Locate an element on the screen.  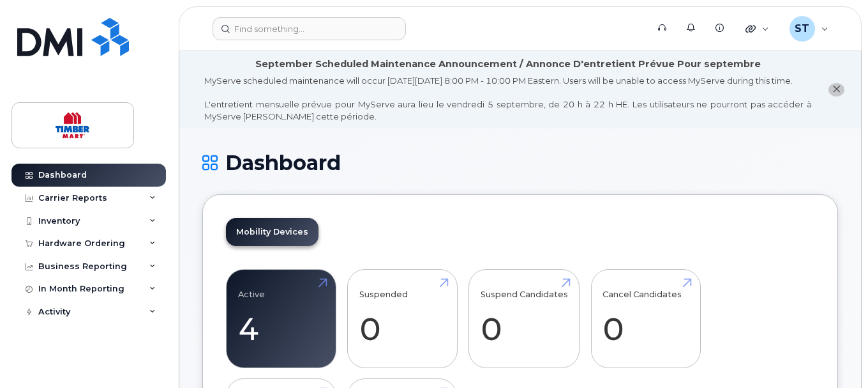
div: September Scheduled Maintenance Announcement / Annonce D'entretient Prévue Pour septembre is located at coordinates (508, 64).